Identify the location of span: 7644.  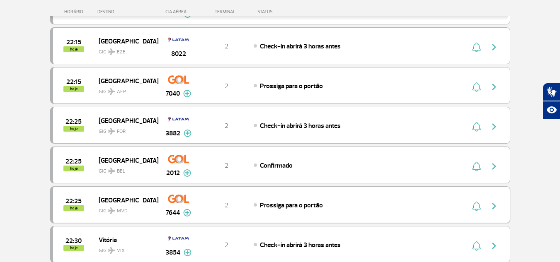
(173, 213).